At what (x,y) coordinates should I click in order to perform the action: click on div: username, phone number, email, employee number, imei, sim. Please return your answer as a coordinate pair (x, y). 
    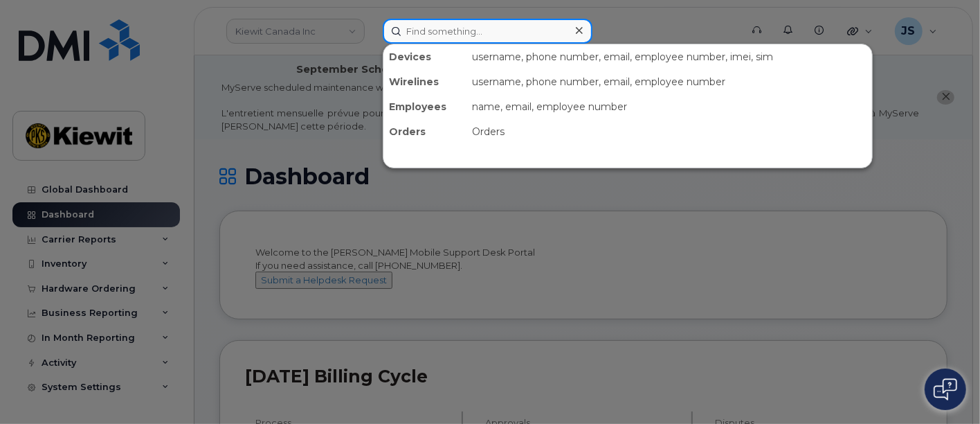
    Looking at the image, I should click on (669, 57).